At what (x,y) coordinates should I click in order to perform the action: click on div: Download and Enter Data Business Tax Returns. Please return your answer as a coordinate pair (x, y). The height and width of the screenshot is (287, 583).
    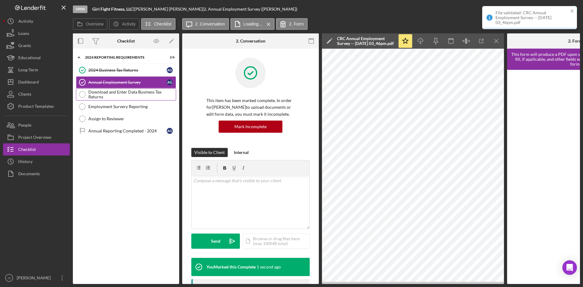
    Looking at the image, I should click on (132, 94).